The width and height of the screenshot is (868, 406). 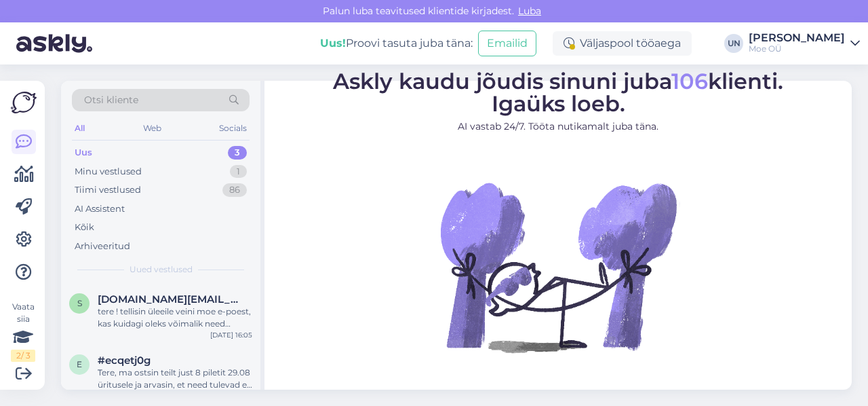 What do you see at coordinates (24, 103) in the screenshot?
I see `img: Askly Logo` at bounding box center [24, 103].